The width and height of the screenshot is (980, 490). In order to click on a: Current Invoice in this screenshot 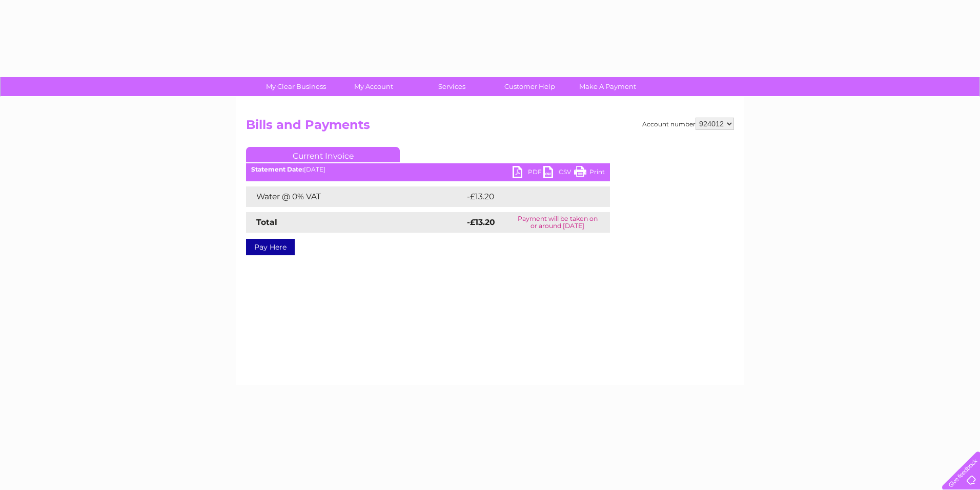, I will do `click(323, 155)`.